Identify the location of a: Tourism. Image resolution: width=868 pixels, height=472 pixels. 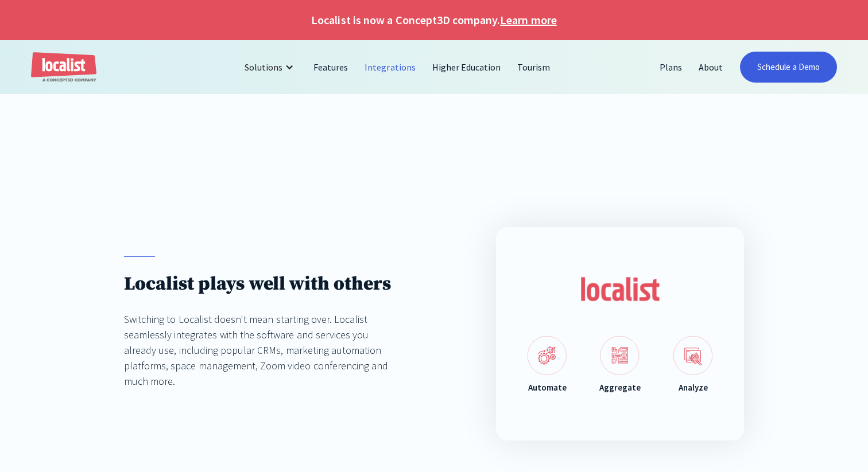
(534, 67).